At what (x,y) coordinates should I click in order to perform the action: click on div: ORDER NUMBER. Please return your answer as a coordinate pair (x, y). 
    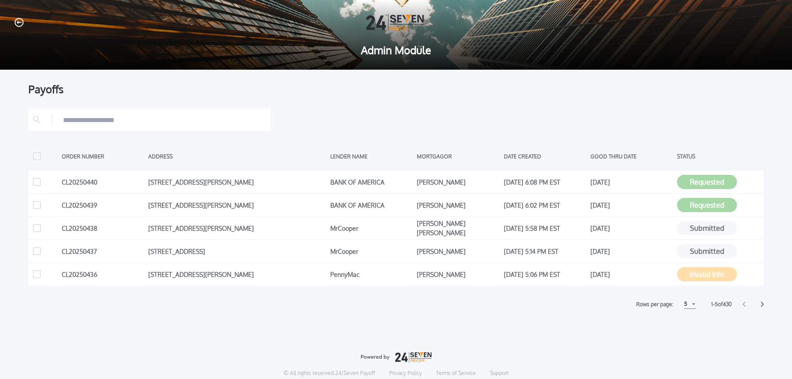
    Looking at the image, I should click on (103, 156).